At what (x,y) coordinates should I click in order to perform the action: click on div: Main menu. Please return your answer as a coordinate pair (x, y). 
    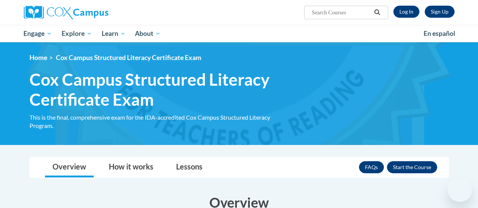
    Looking at the image, I should click on (239, 34).